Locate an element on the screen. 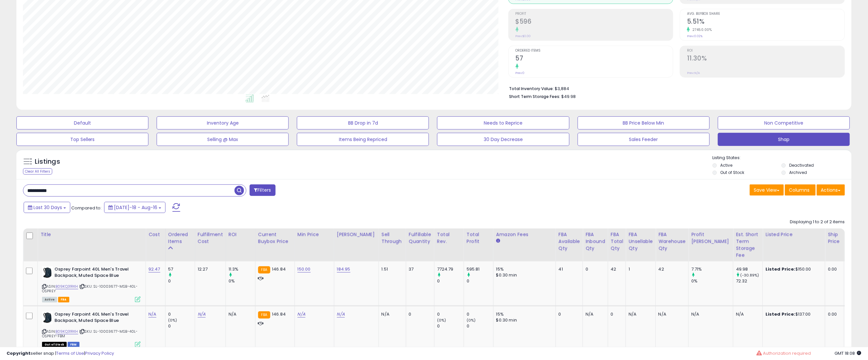 This screenshot has width=868, height=360. small: FBA is located at coordinates (264, 270).